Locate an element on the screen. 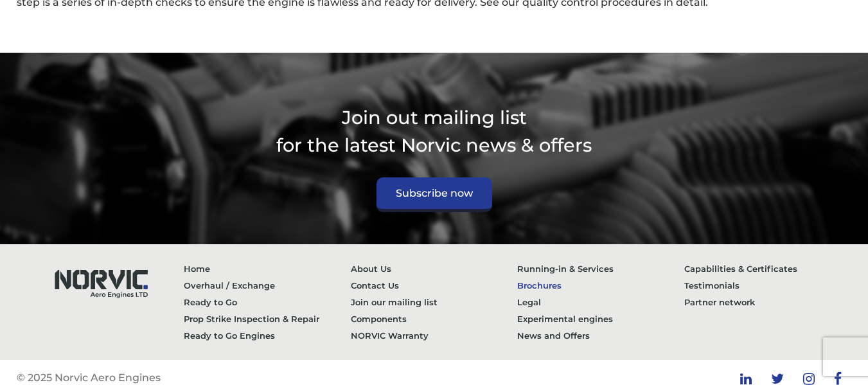 The image size is (868, 385). a: NORVIC Warranty is located at coordinates (434, 335).